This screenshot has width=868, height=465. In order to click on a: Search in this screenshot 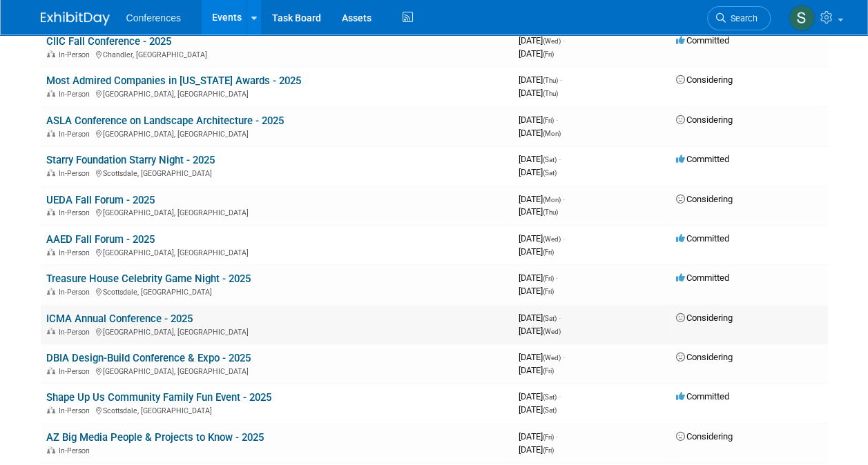, I will do `click(739, 18)`.